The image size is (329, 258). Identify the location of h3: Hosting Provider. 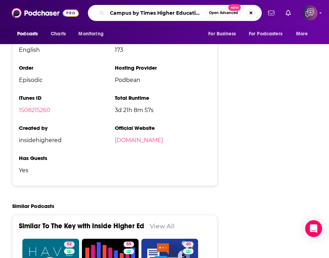
(163, 68).